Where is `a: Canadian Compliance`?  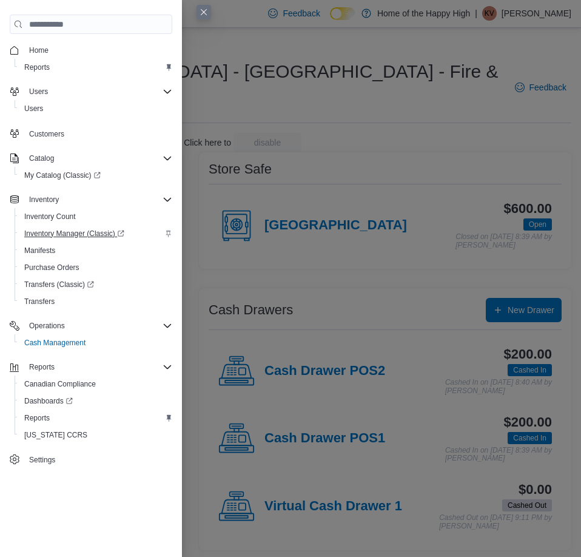
a: Canadian Compliance is located at coordinates (60, 384).